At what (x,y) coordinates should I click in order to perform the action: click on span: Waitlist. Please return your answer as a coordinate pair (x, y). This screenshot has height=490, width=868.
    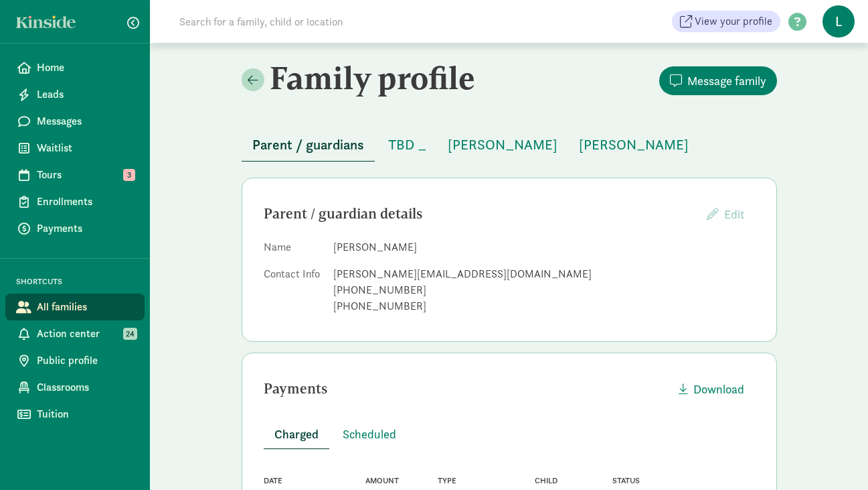
    Looking at the image, I should click on (85, 148).